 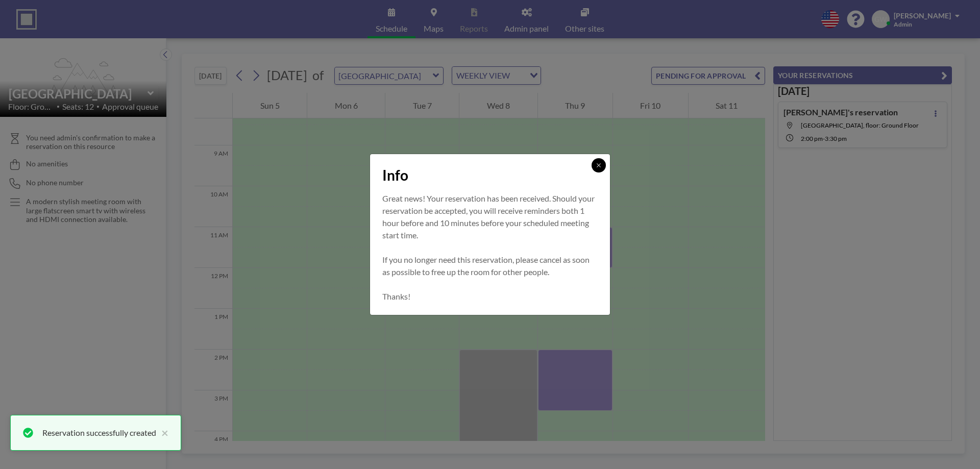 I want to click on span: Info, so click(x=395, y=175).